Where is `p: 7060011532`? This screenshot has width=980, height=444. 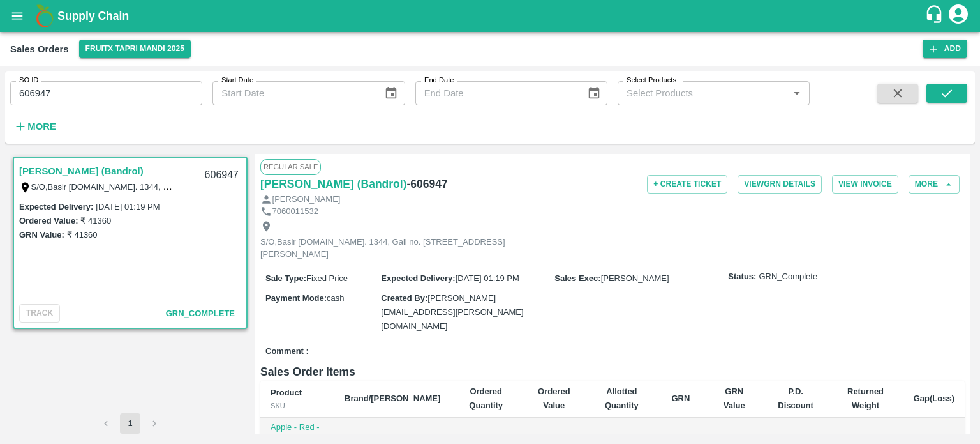
p: 7060011532 is located at coordinates (296, 212).